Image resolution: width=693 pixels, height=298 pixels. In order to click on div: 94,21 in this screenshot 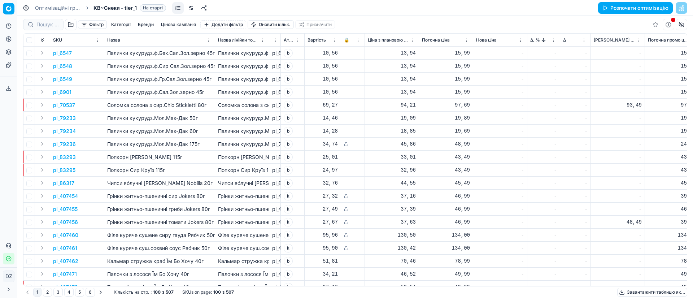, I will do `click(391, 105)`.